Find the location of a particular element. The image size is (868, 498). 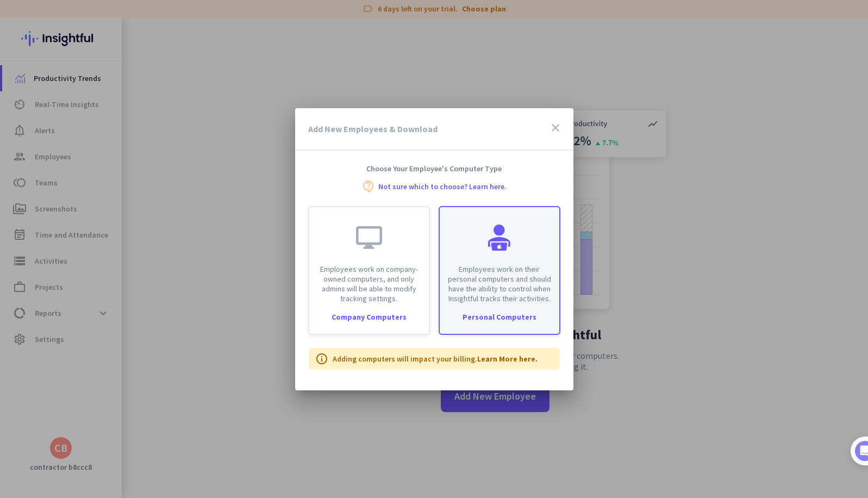

p: Employees work on company-owned computers, and only admins will be able to modify tracking settings. is located at coordinates (369, 284).